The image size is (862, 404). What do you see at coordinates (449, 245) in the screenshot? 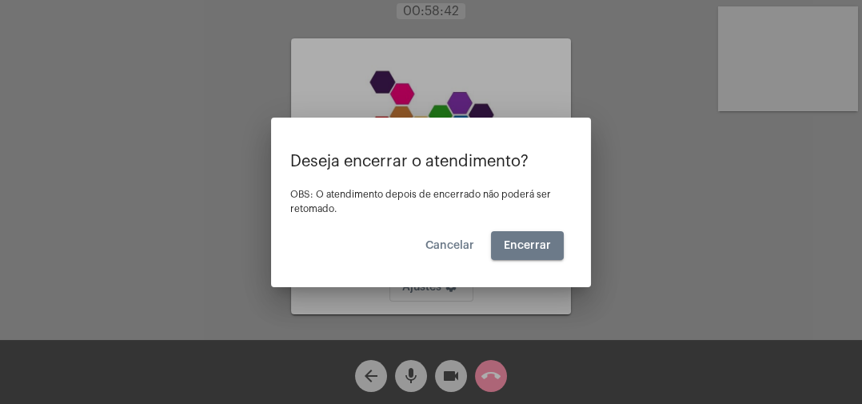
I see `span: Cancelar` at bounding box center [449, 245].